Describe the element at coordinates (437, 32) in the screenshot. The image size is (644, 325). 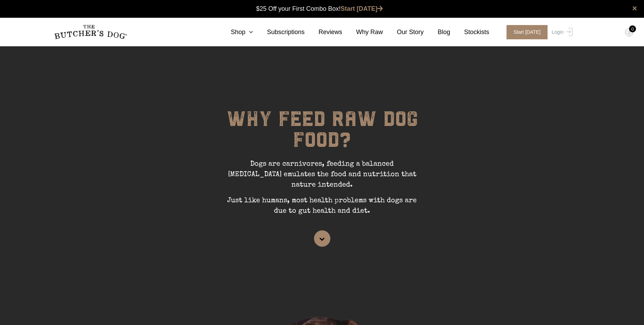
I see `a: Blog` at that location.